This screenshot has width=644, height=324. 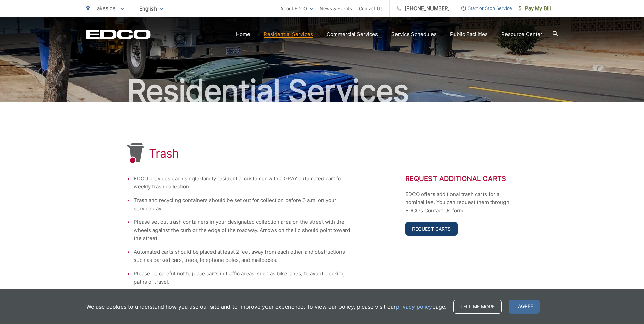 What do you see at coordinates (242, 256) in the screenshot?
I see `li: Automated carts should be placed at least 2 feet away from each other and obstructions such as pa...` at bounding box center [242, 256].